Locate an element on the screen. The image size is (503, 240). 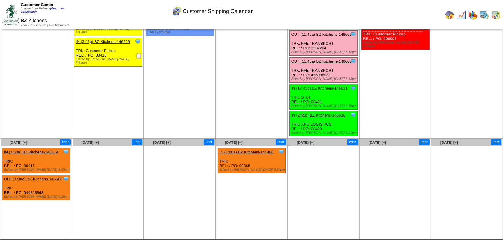
div: TRK: REL: / PO: 044818868 is located at coordinates (36, 187).